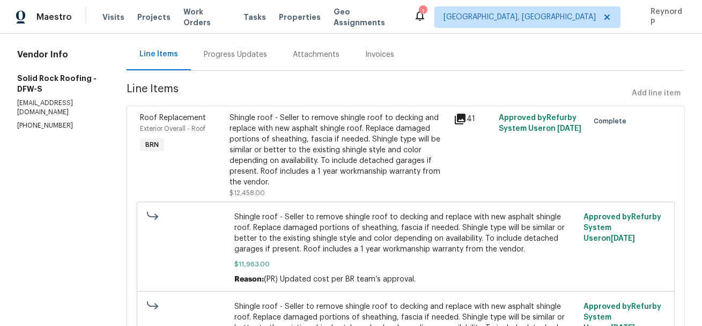 The height and width of the screenshot is (326, 702). Describe the element at coordinates (207, 17) in the screenshot. I see `span: Work Orders` at that location.